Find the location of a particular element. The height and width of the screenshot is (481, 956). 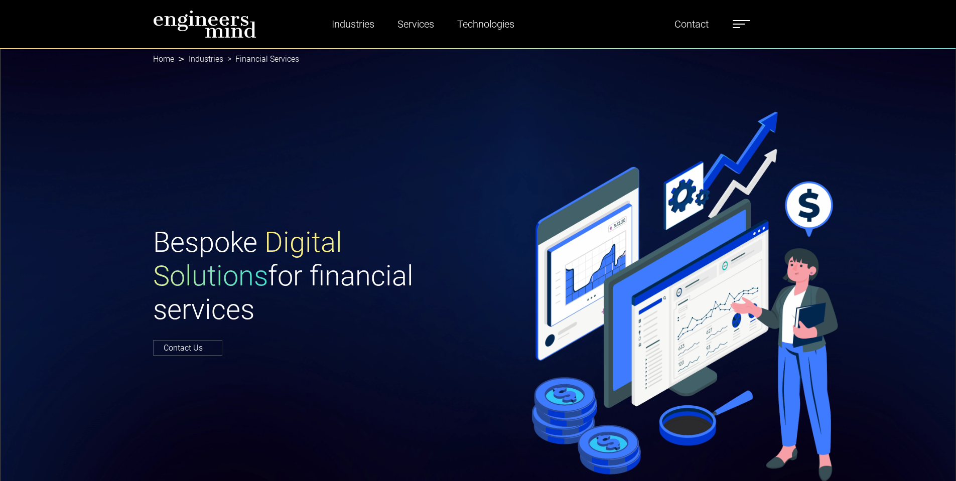

span: Digital Solutions is located at coordinates (247, 259).